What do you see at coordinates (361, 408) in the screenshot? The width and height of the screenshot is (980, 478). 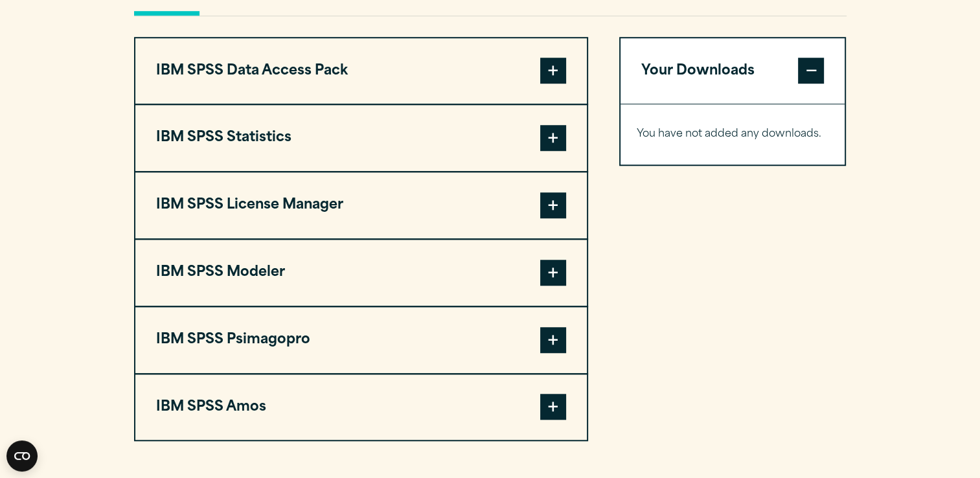 I see `button: IBM SPSS Amos` at bounding box center [361, 408].